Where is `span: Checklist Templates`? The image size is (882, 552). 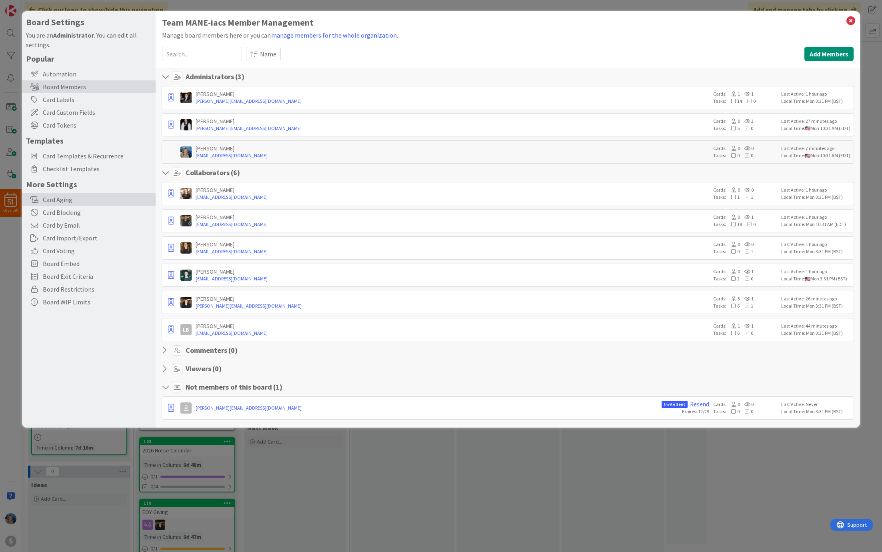
span: Checklist Templates is located at coordinates (97, 169).